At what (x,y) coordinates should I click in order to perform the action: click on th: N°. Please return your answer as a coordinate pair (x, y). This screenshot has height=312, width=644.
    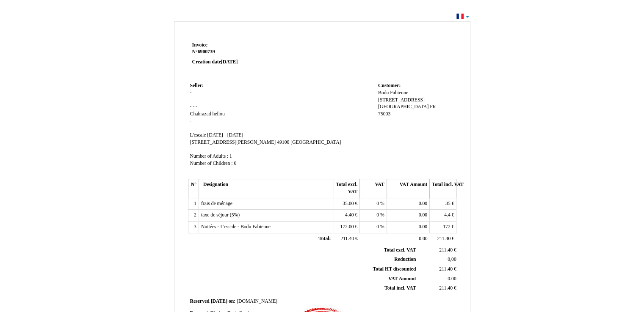
    Looking at the image, I should click on (193, 189).